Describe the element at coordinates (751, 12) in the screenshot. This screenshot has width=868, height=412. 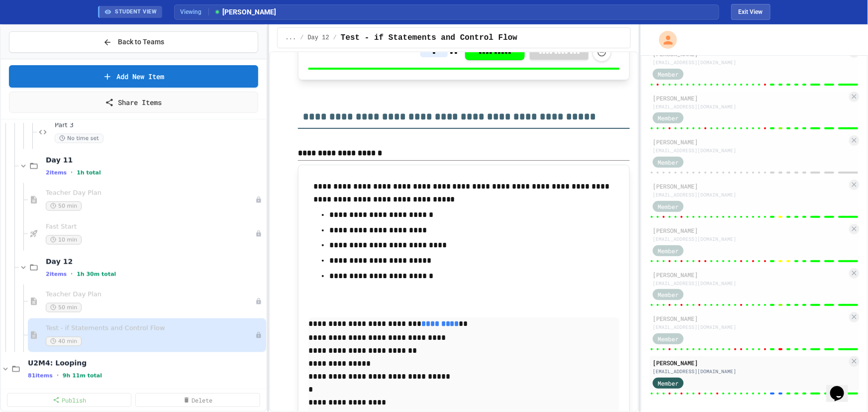
I see `button: Exit student view` at that location.